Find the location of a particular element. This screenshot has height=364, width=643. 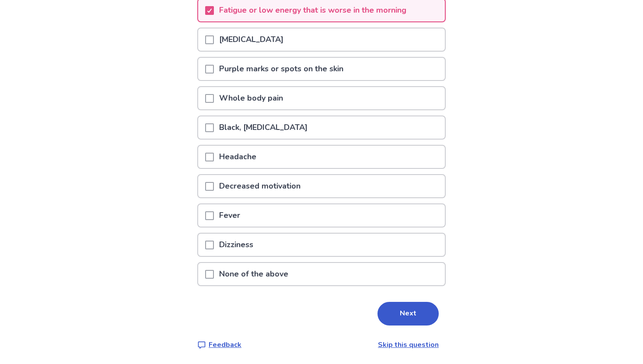

p: Dizziness is located at coordinates (236, 245).